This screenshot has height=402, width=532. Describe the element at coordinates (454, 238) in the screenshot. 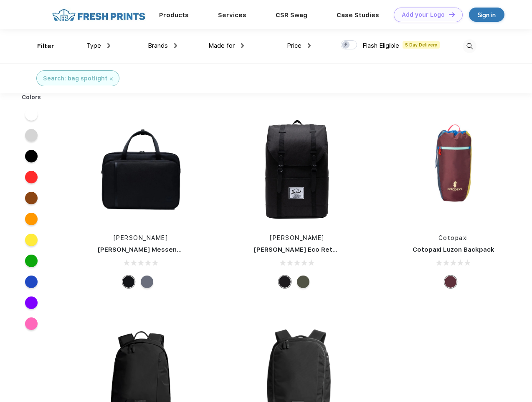

I see `a: Cotopaxi` at that location.